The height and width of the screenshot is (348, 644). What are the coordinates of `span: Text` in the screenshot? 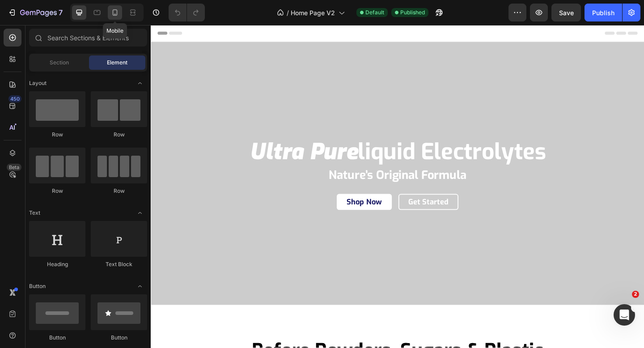 It's located at (34, 213).